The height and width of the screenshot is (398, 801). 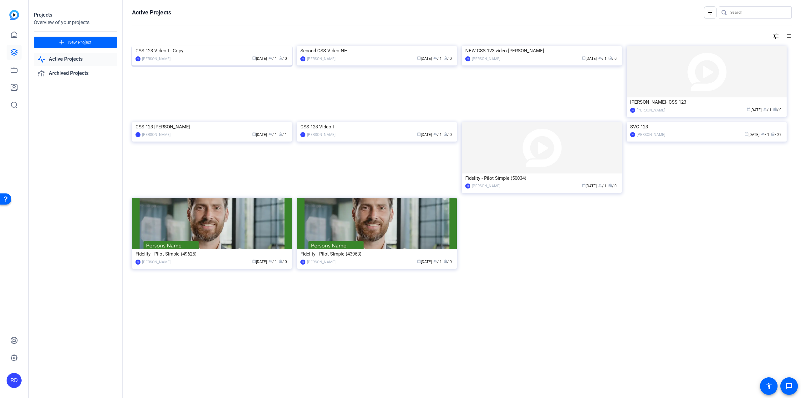 What do you see at coordinates (788, 36) in the screenshot?
I see `mat-icon: list` at bounding box center [788, 36].